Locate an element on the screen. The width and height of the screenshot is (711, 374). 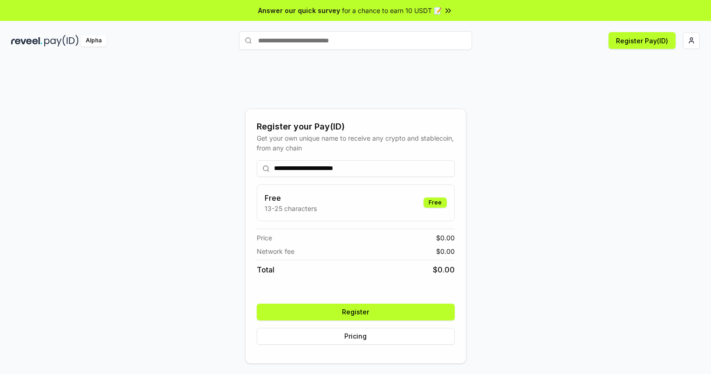
span: Network fee is located at coordinates (275, 251).